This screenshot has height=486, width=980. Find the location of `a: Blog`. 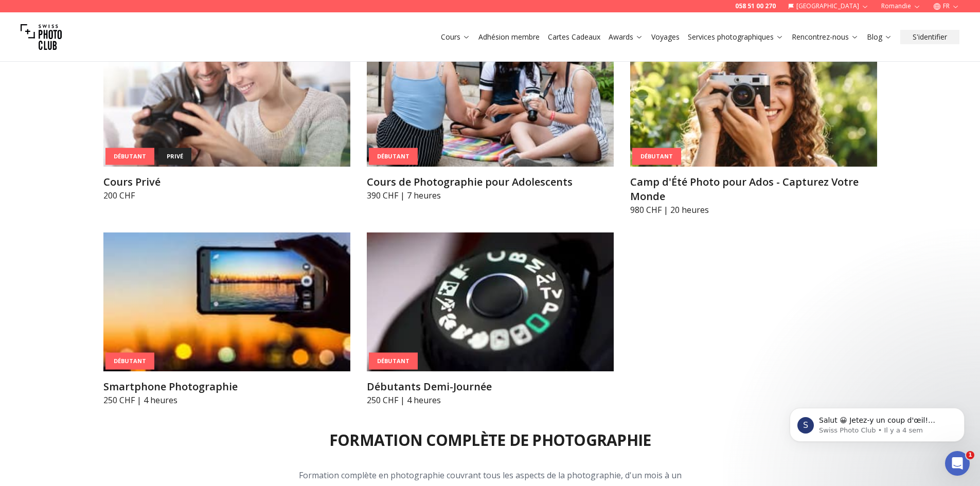

a: Blog is located at coordinates (879, 37).